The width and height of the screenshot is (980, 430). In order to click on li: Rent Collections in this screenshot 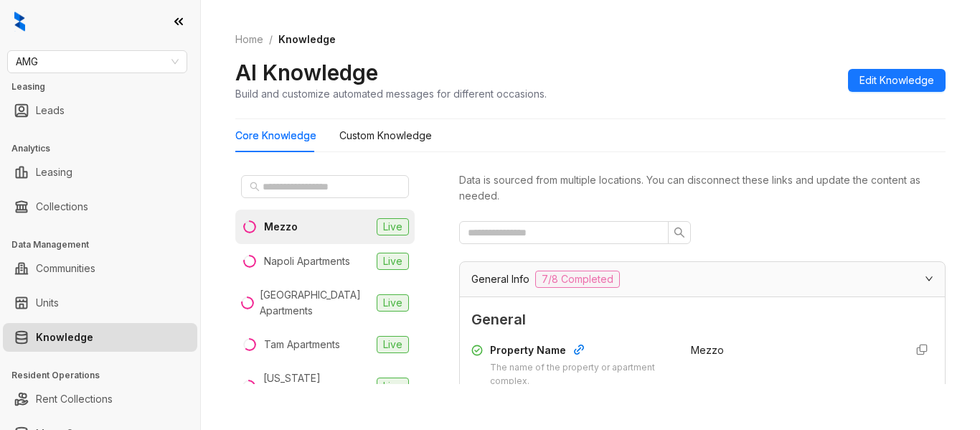, I will do `click(100, 399)`.